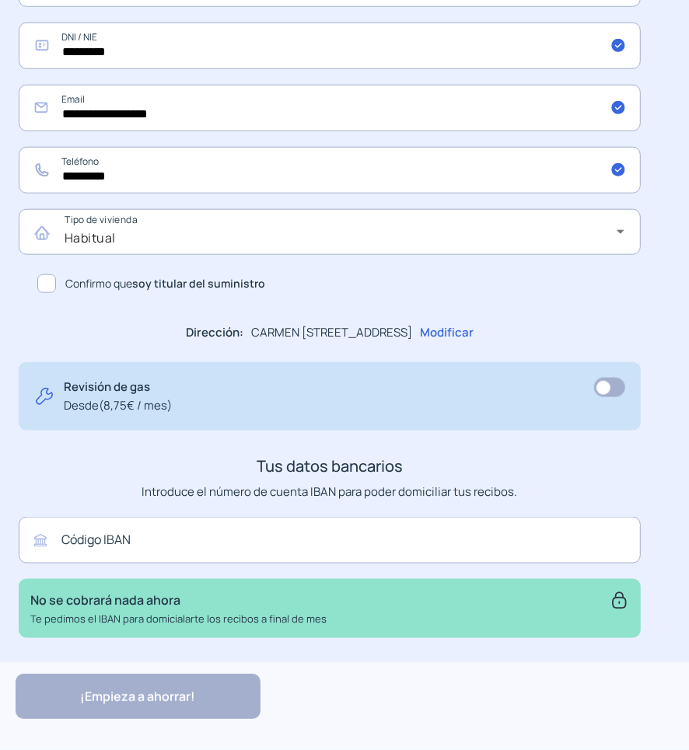 Image resolution: width=689 pixels, height=750 pixels. Describe the element at coordinates (330, 492) in the screenshot. I see `p: Introduce el número de cuenta IBAN para poder domiciliar tus recibos.` at that location.